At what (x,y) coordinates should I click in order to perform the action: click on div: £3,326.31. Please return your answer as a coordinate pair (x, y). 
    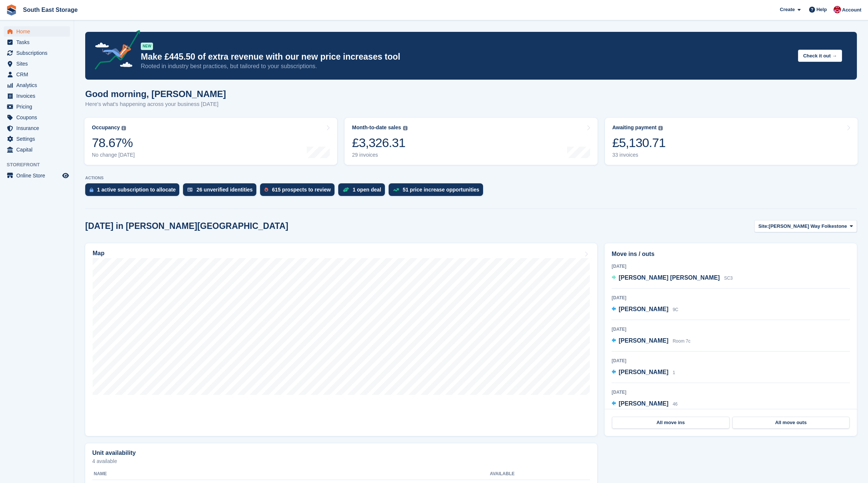
    Looking at the image, I should click on (379, 143).